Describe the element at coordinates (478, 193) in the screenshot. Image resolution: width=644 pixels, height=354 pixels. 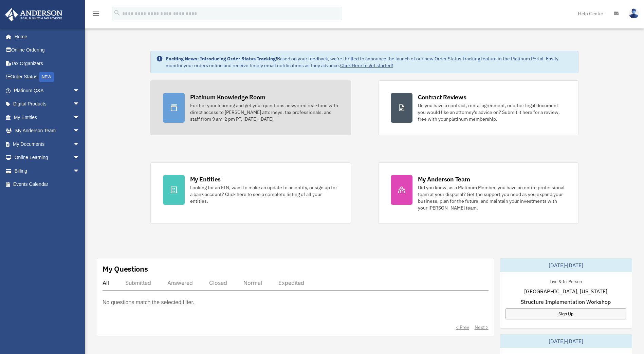
I see `a: My Anderson Team Did you know, as a Platinum Member, you have an entire professional team at your...` at that location.